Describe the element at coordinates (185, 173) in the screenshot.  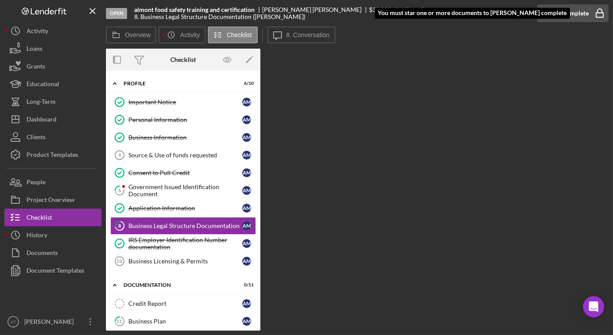
I see `div: Consent to Pull Credit` at that location.